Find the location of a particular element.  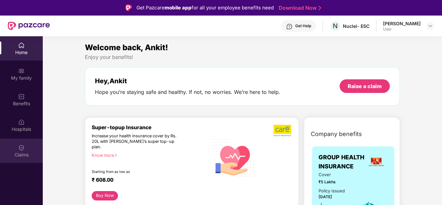

img: insurerLogo is located at coordinates (376, 162).